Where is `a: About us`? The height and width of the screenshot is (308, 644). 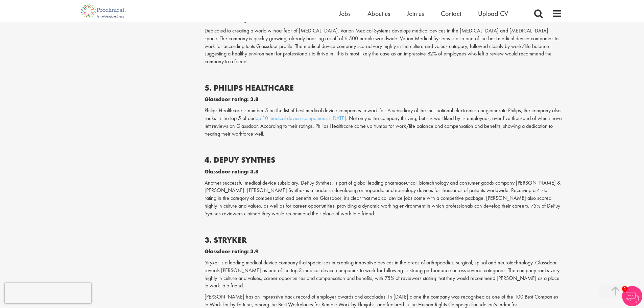
a: About us is located at coordinates (379, 14).